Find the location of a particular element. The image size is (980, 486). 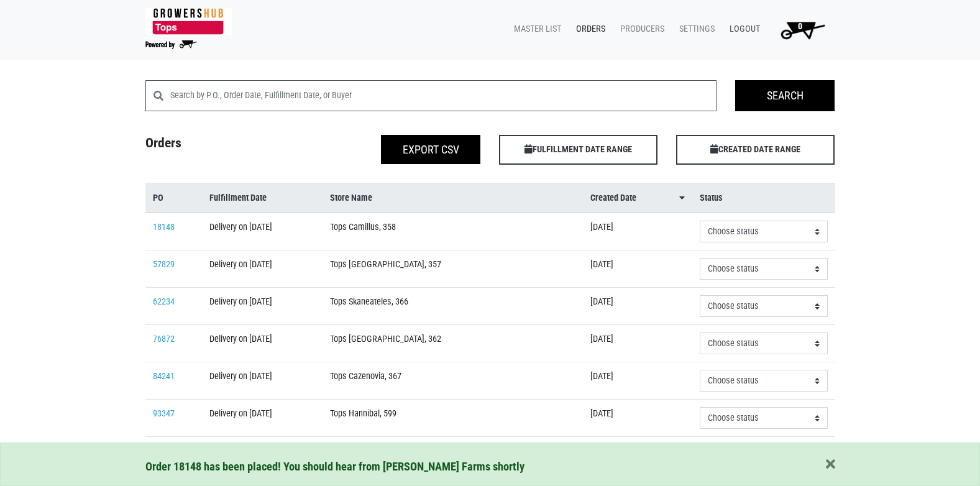

span: Fulfillment Date is located at coordinates (238, 198).